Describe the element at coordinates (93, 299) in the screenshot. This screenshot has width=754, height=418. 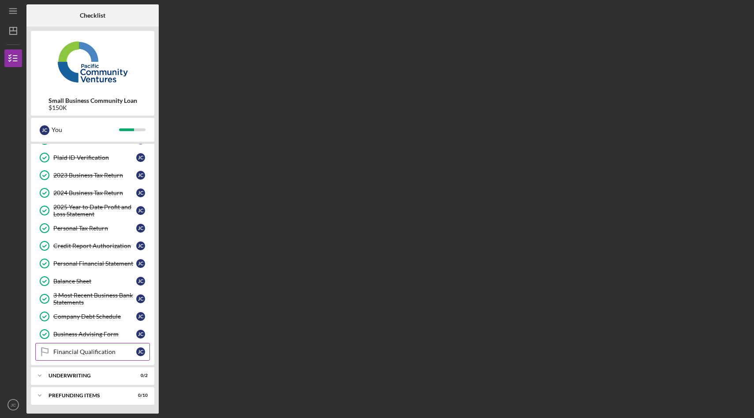
I see `a: 3 Most Recent Business Bank StatementsJC` at that location.